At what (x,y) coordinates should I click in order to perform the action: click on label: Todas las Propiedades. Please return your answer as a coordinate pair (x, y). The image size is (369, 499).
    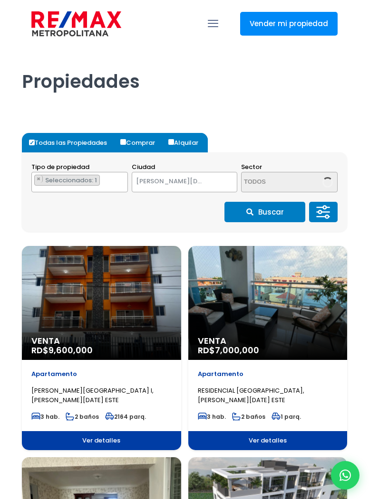
    Looking at the image, I should click on (71, 143).